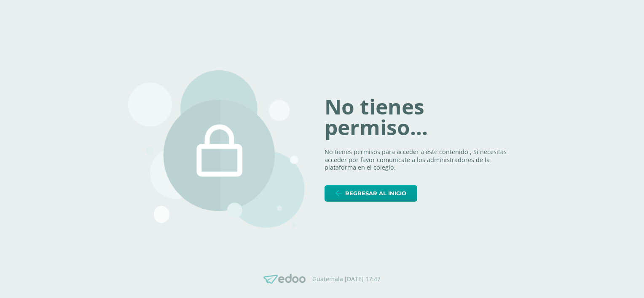  I want to click on h1: No tienes permiso..., so click(420, 117).